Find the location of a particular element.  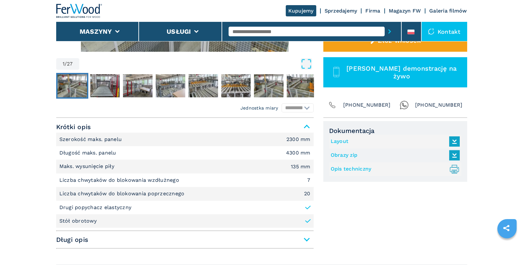

span: 1 is located at coordinates (64, 64).